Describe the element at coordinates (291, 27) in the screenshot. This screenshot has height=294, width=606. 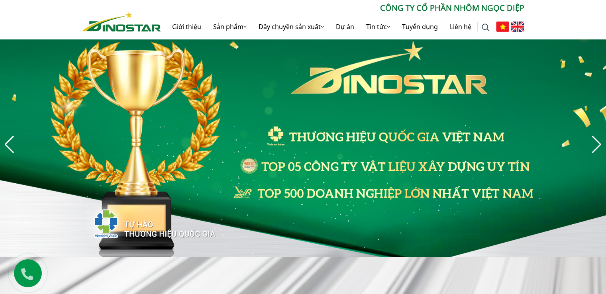
I see `a: Dây chuyền sản xuất` at that location.